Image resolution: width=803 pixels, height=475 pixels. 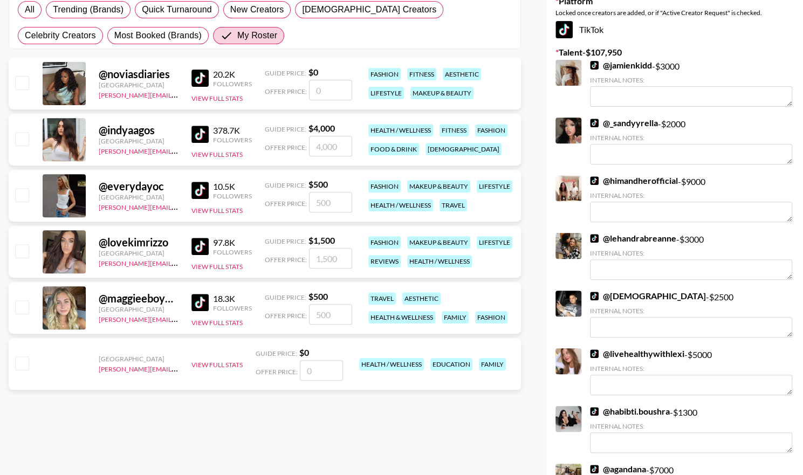 What do you see at coordinates (233, 131) in the screenshot?
I see `div: 378.7K` at bounding box center [233, 131].